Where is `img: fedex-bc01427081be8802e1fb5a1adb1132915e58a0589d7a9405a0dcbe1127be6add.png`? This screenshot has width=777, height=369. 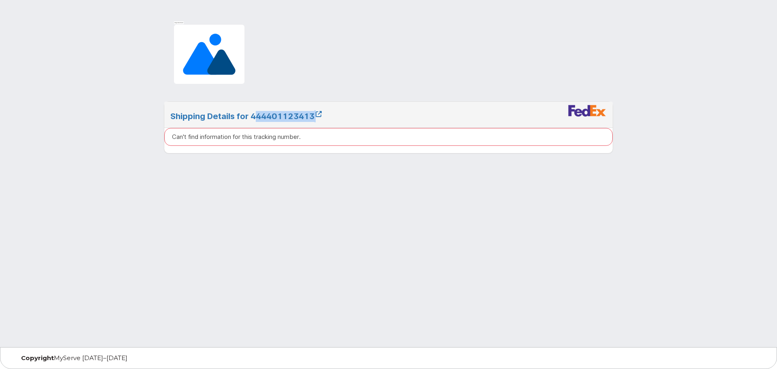 img: fedex-bc01427081be8802e1fb5a1adb1132915e58a0589d7a9405a0dcbe1127be6add.png is located at coordinates (587, 110).